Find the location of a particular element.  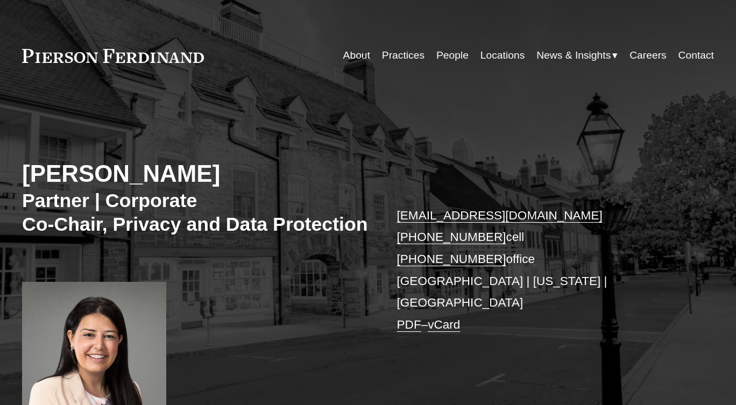

a: People is located at coordinates (453, 55).